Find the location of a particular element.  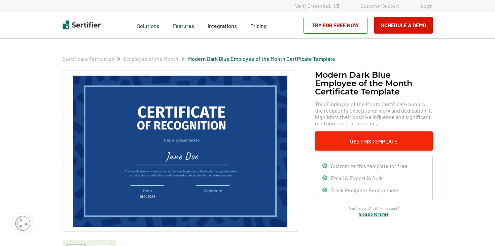

span: Modern Dark Blue Employee of the Month Certificate Template is located at coordinates (262, 59).